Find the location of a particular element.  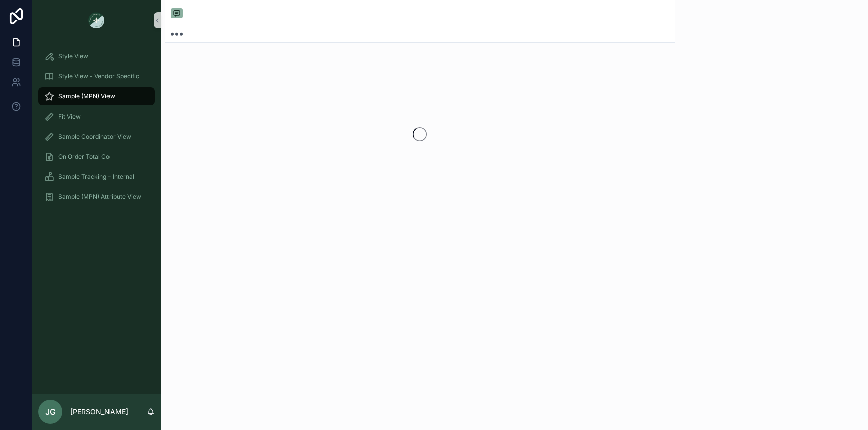

span: On Order Total Co is located at coordinates (84, 157).